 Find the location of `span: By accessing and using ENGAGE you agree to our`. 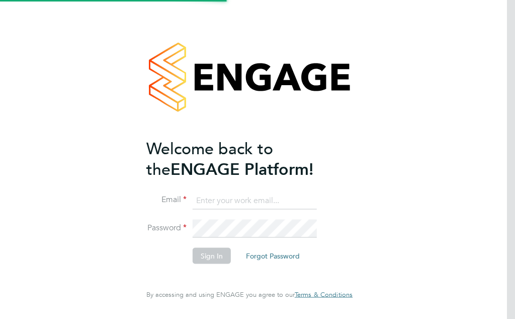

span: By accessing and using ENGAGE you agree to our is located at coordinates (250, 294).